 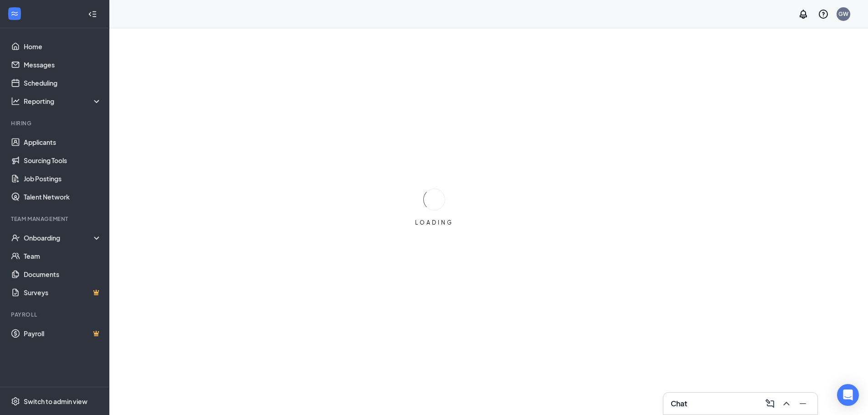 I want to click on h3: Chat, so click(x=679, y=403).